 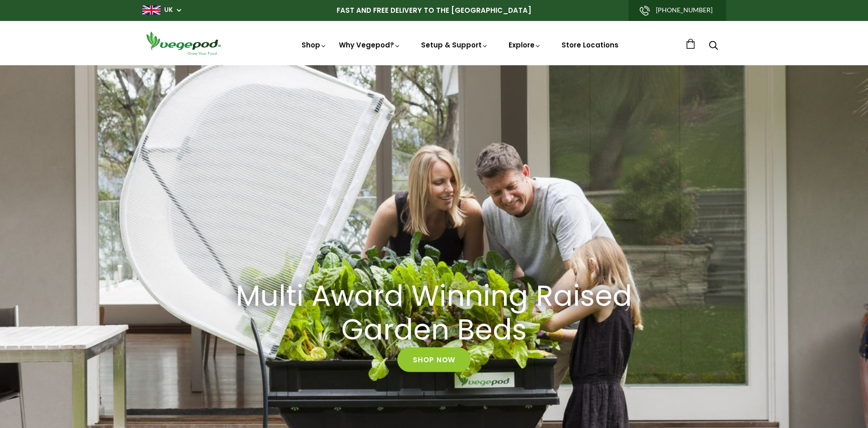 I want to click on a: Explore, so click(x=525, y=45).